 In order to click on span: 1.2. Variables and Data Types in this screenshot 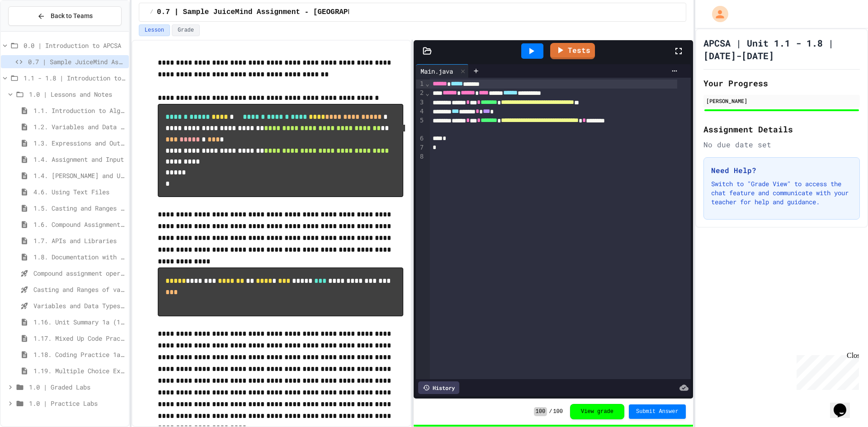, I will do `click(79, 126)`.